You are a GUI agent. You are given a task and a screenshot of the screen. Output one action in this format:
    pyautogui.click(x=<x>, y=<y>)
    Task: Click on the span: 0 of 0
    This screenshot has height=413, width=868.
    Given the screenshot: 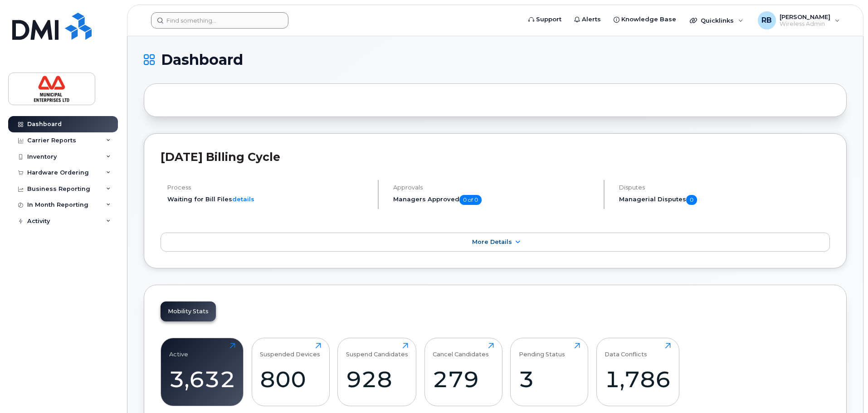 What is the action you would take?
    pyautogui.click(x=471, y=200)
    